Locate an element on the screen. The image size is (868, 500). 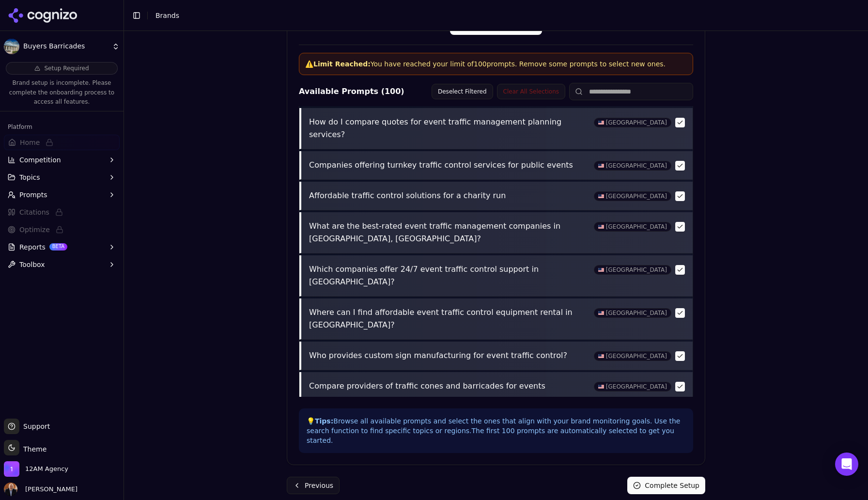
button: Topics is located at coordinates (62, 177).